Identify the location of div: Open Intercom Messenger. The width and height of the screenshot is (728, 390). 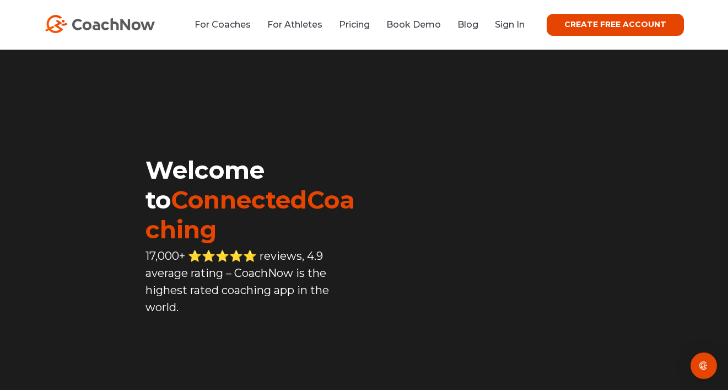
(704, 365).